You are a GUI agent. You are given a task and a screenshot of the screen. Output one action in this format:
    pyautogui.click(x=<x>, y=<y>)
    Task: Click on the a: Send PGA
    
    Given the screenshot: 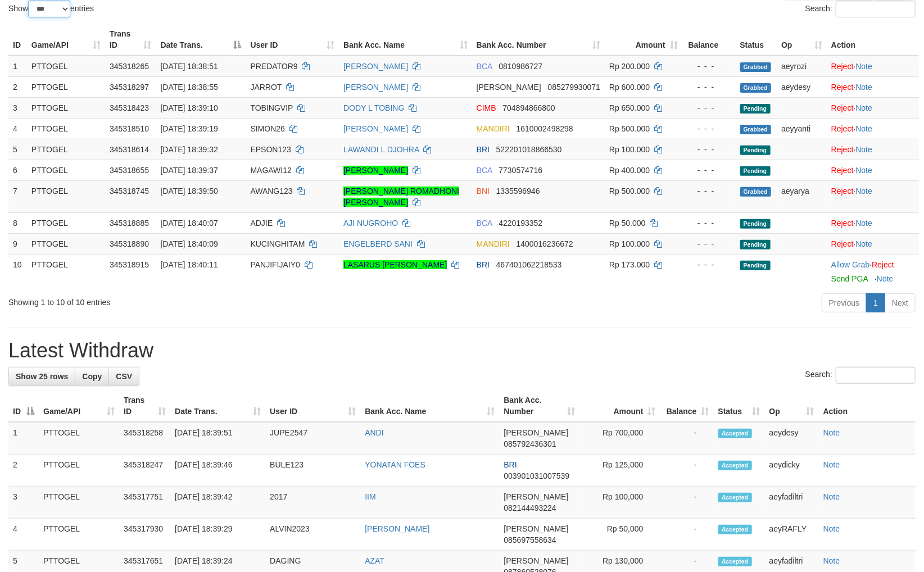 What is the action you would take?
    pyautogui.click(x=849, y=279)
    